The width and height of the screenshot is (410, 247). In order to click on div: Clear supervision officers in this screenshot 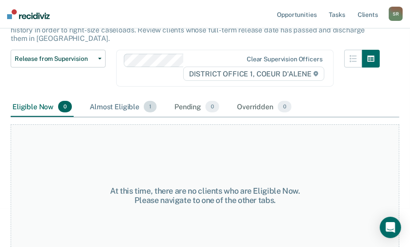, I will do `click(284, 59)`.